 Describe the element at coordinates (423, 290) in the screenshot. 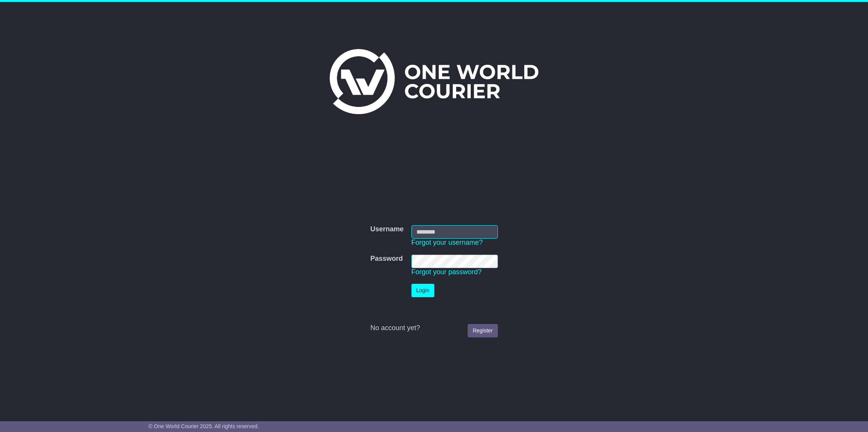

I see `button: Login` at that location.